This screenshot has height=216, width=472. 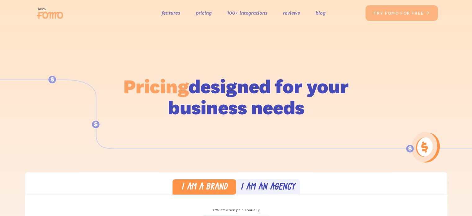 I want to click on h1: designed for your business needs, so click(x=236, y=97).